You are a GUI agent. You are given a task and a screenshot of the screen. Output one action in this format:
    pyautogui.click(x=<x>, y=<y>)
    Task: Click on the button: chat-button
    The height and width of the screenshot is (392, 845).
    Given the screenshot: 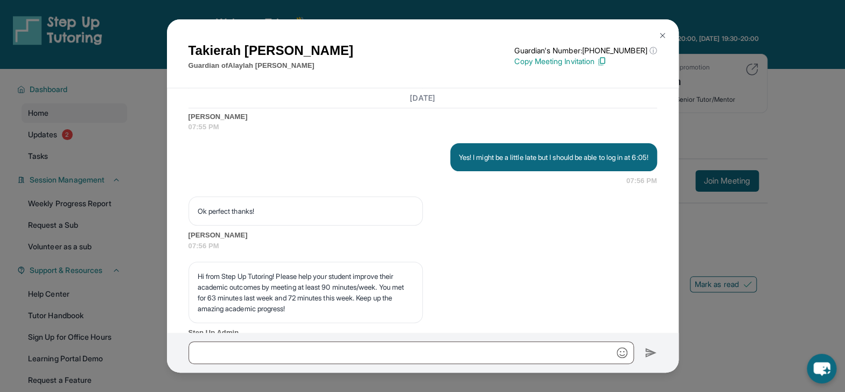 What is the action you would take?
    pyautogui.click(x=821, y=368)
    